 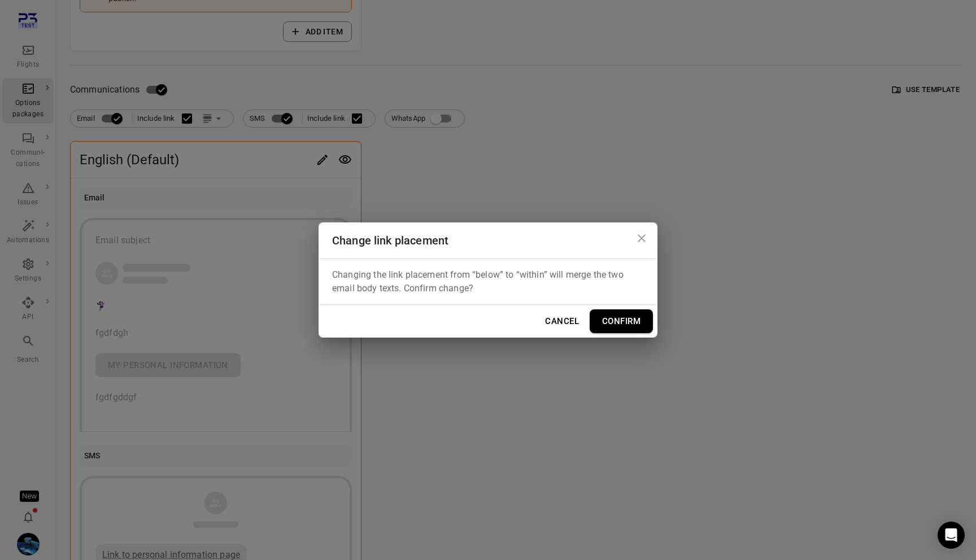 I want to click on h2: Change link placement, so click(x=488, y=240).